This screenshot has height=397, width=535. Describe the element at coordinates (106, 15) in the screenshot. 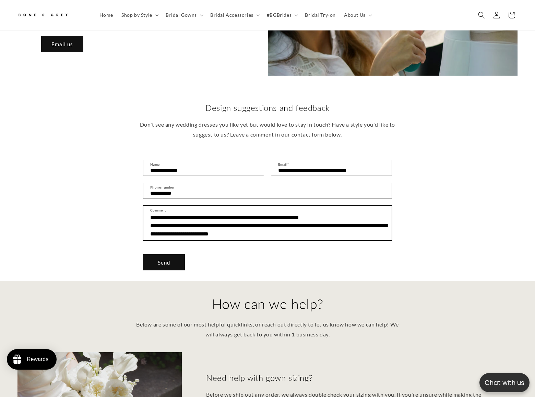

I see `span: Home` at that location.